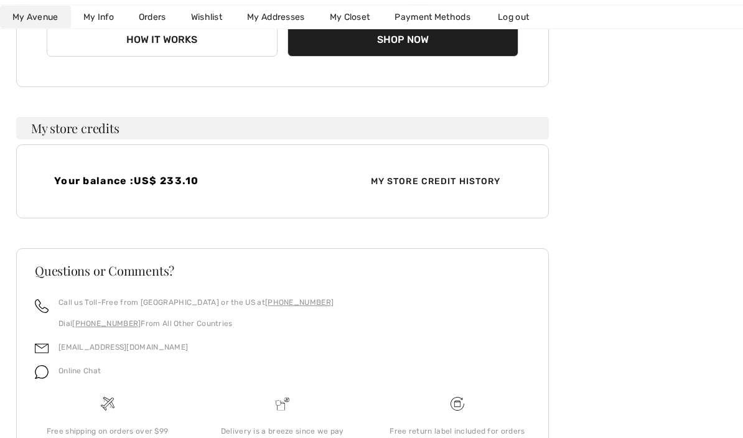 This screenshot has height=438, width=743. Describe the element at coordinates (350, 17) in the screenshot. I see `a: My Closet` at that location.